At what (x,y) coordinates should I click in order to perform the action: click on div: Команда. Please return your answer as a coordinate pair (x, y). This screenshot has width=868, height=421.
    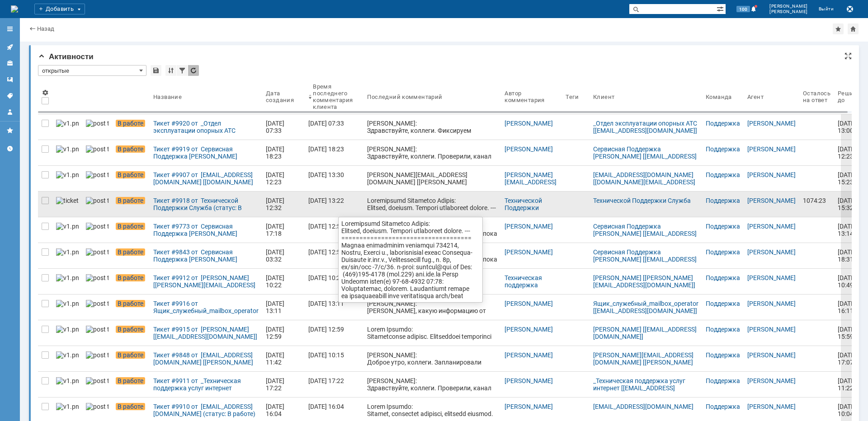
    Looking at the image, I should click on (718, 97).